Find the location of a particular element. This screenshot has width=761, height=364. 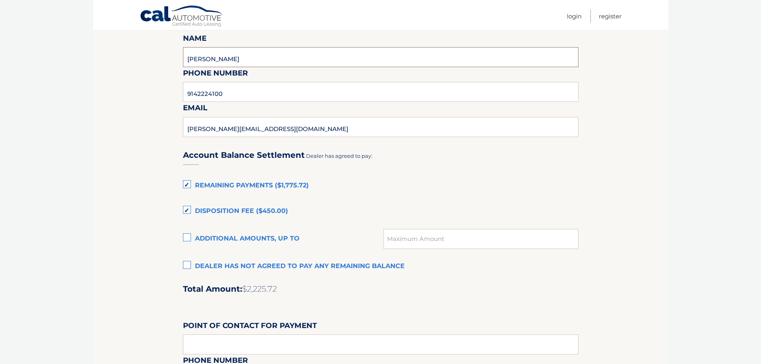

label: Dealer has not agreed to pay any remaining balance is located at coordinates (381, 267).